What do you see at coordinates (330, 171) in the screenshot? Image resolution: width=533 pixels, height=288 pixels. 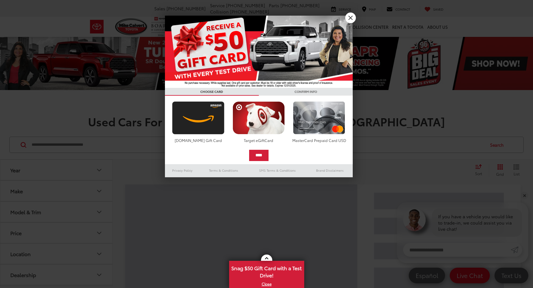 I see `a: Brand Disclaimers` at bounding box center [330, 171].